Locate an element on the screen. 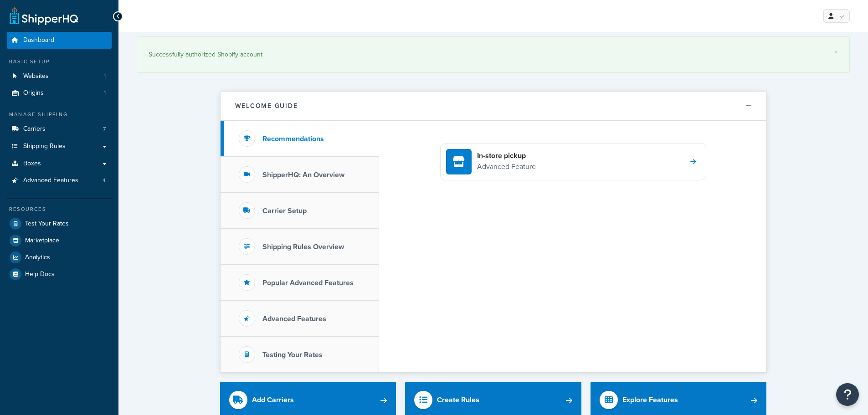 The image size is (868, 415). span: Marketplace is located at coordinates (42, 241).